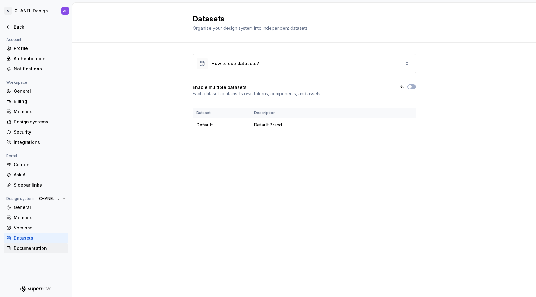  I want to click on div: How to use datasets?, so click(235, 64).